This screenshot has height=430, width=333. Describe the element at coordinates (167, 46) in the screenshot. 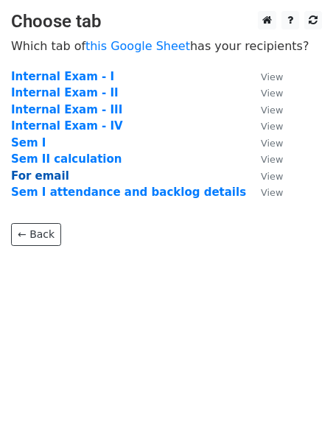

I see `p: Which tab of has your recipients?` at that location.